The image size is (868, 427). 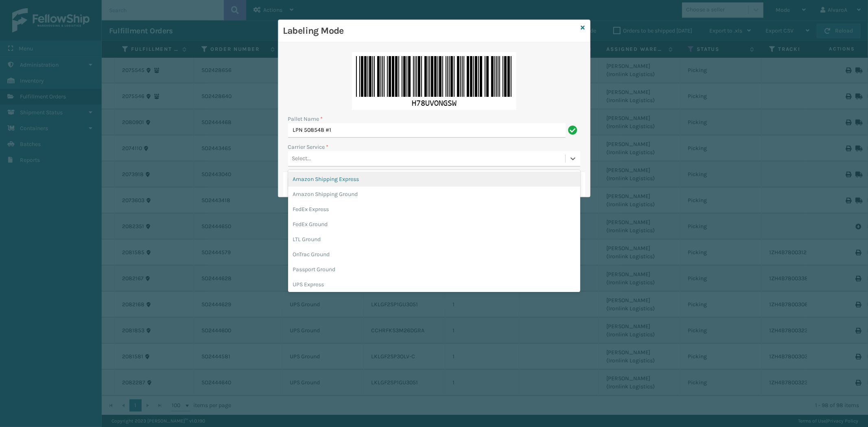 I want to click on img: 98P7sxAAAABklEQVQDADW7g5BYPSrAAAAAAElFTkSuQmCC, so click(x=434, y=81).